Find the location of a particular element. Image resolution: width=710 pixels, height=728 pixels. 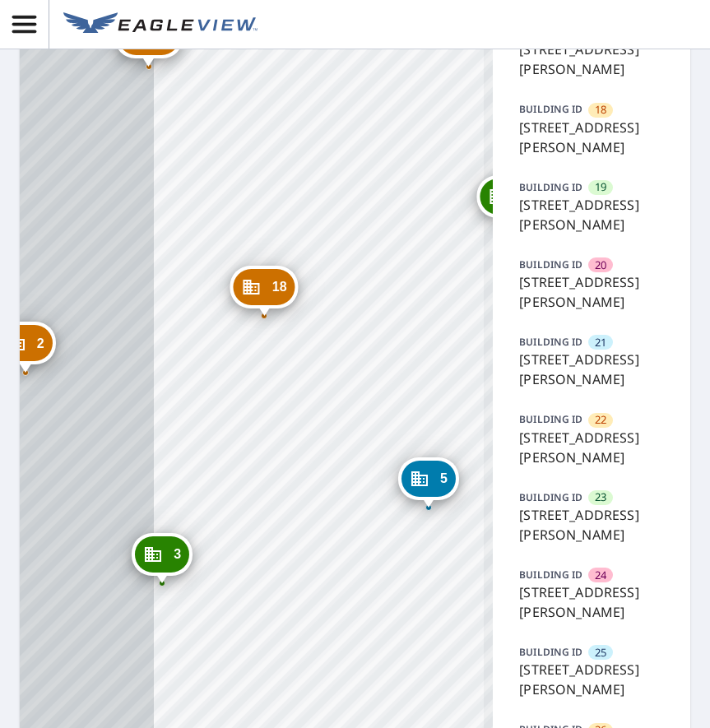

div: Dropped pin, building 3, Commercial property, 4730 Cottage Oaks Dr Charlotte, NC 28269 is located at coordinates (163, 559).